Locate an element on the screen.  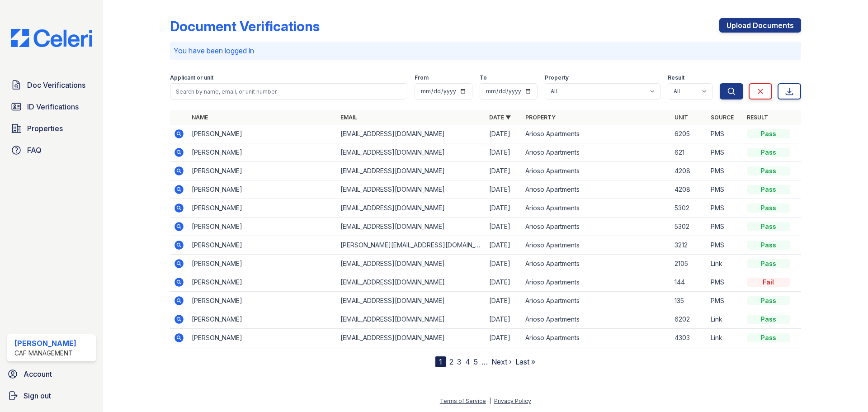
span: Doc Verifications is located at coordinates (56, 85).